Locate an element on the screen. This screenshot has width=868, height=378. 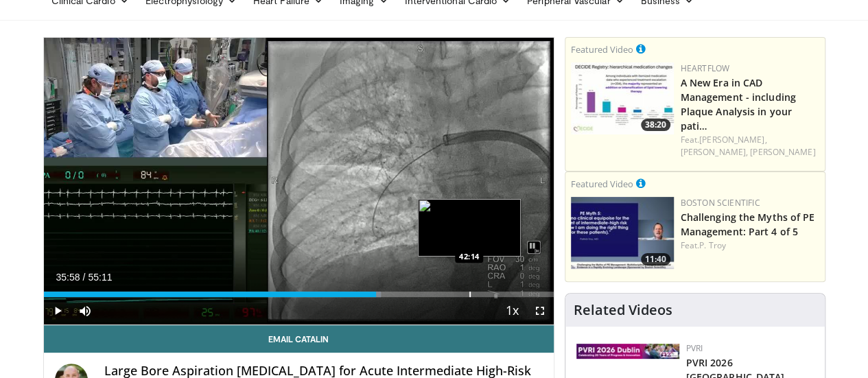
a: Challenging the Myths of PE Management: Part 4 of 5 is located at coordinates (748, 224).